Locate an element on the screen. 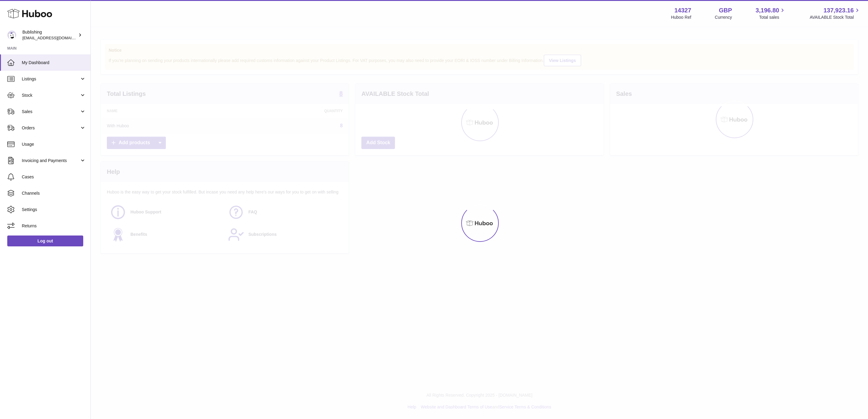 Image resolution: width=868 pixels, height=419 pixels. span: Returns is located at coordinates (54, 226).